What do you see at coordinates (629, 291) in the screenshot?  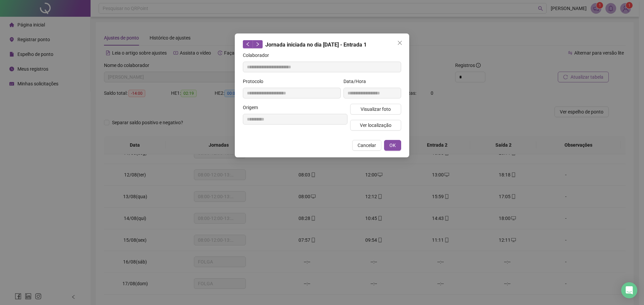 I see `div: Open Intercom Messenger` at bounding box center [629, 291].